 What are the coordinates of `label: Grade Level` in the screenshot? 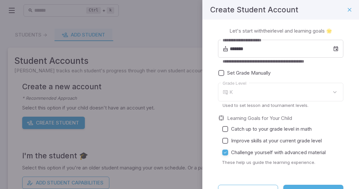 It's located at (234, 83).